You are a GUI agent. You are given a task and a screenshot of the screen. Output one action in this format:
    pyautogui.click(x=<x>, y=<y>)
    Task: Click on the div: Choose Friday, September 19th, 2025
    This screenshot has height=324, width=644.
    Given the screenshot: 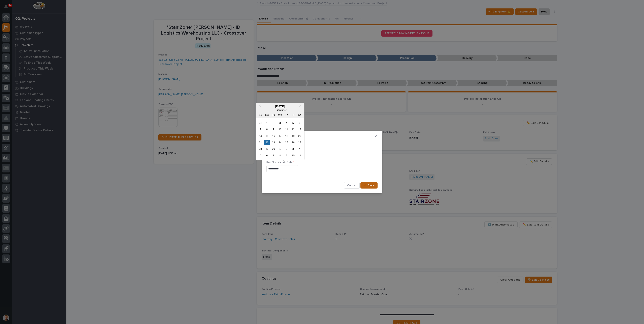 What is the action you would take?
    pyautogui.click(x=293, y=136)
    